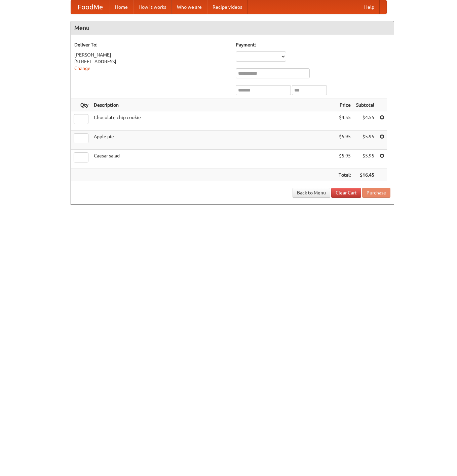  What do you see at coordinates (81, 105) in the screenshot?
I see `th: Qty` at bounding box center [81, 105].